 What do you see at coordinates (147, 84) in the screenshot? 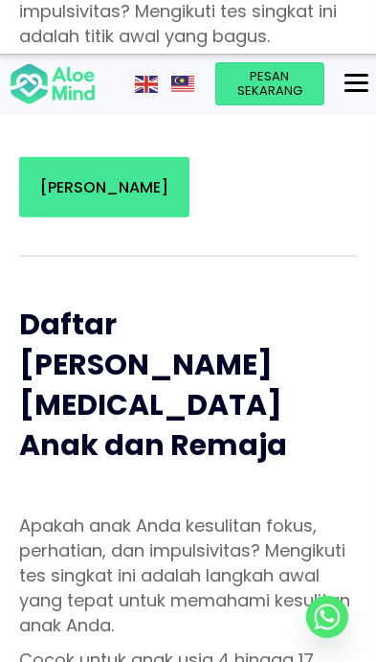
I see `img: en` at bounding box center [147, 84].